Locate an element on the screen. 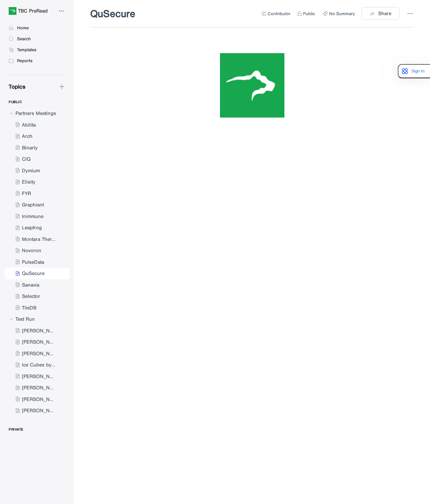 This screenshot has height=504, width=430. div: PUBLIC is located at coordinates (15, 102).